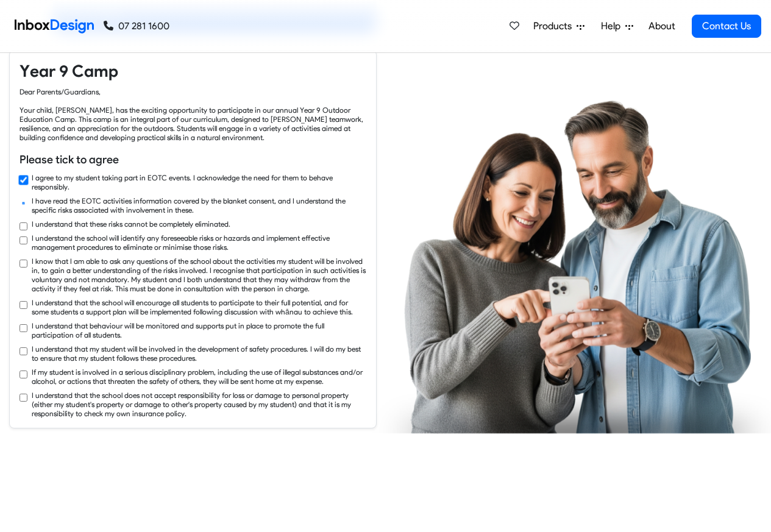 The image size is (771, 532). Describe the element at coordinates (198, 243) in the screenshot. I see `label: I understand the school will identify any foreseeable risks or hazards and implement effective ma...` at that location.